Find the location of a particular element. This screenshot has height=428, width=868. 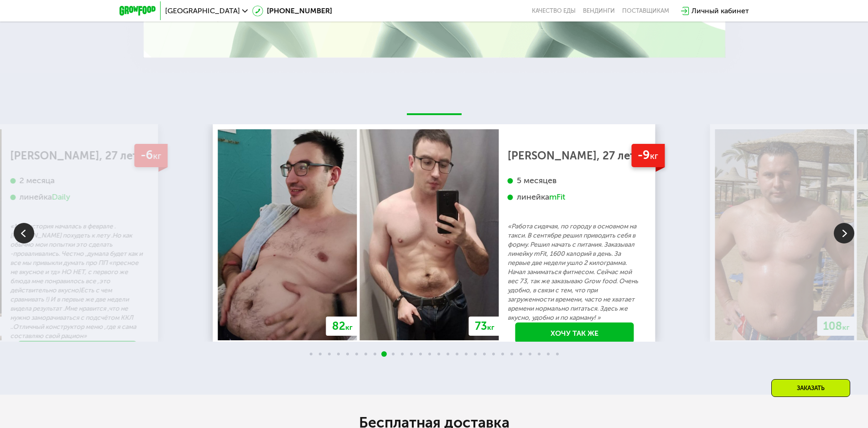

div: -6 is located at coordinates (151, 156).